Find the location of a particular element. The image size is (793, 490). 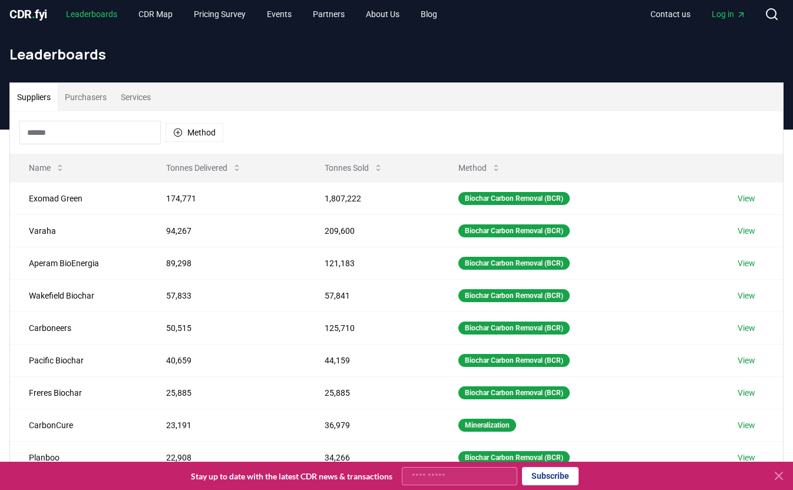

span: Log in is located at coordinates (728, 14).